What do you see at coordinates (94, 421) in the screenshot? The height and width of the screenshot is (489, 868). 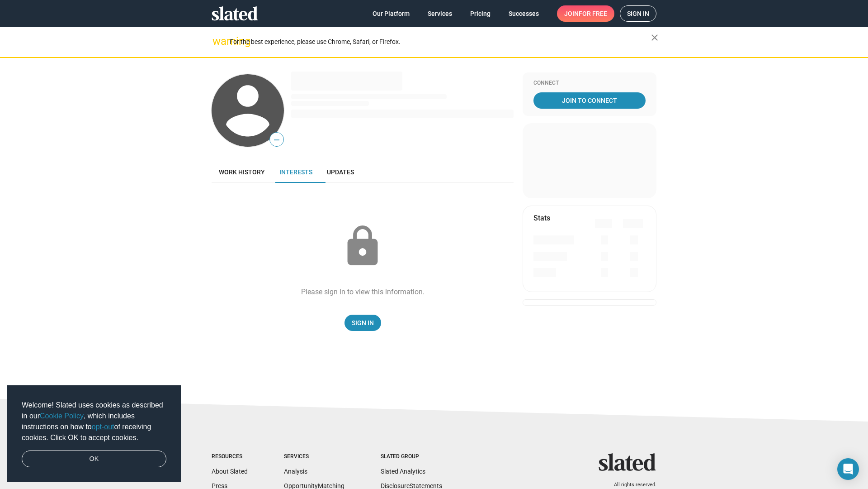 I see `span: Welcome! Slated uses cookies as described in our , which includes instructions on how to of recei...` at bounding box center [94, 421].